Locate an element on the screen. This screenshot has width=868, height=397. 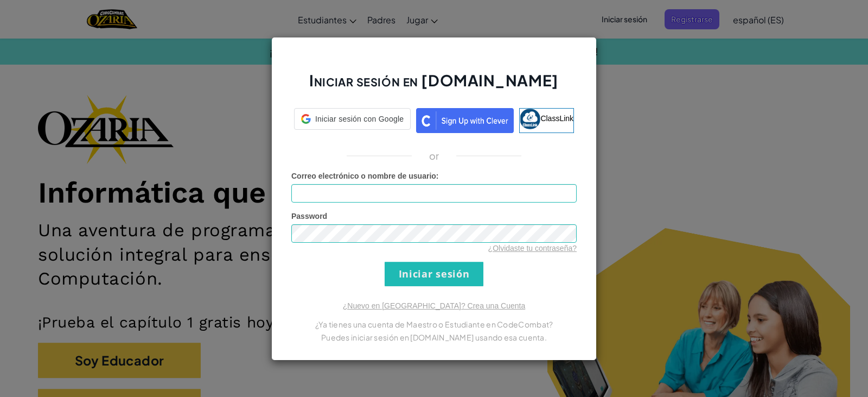
a: ¿Olvidaste tu contraseña? is located at coordinates (532, 248).